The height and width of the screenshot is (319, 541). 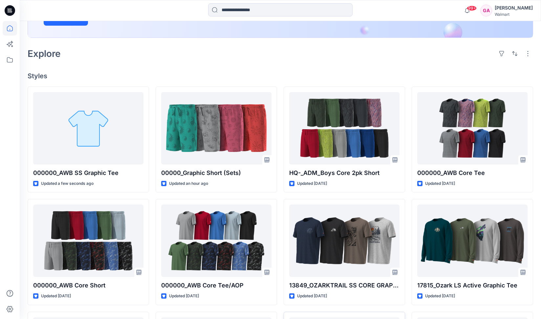 I want to click on p: Updated a few seconds ago, so click(x=67, y=183).